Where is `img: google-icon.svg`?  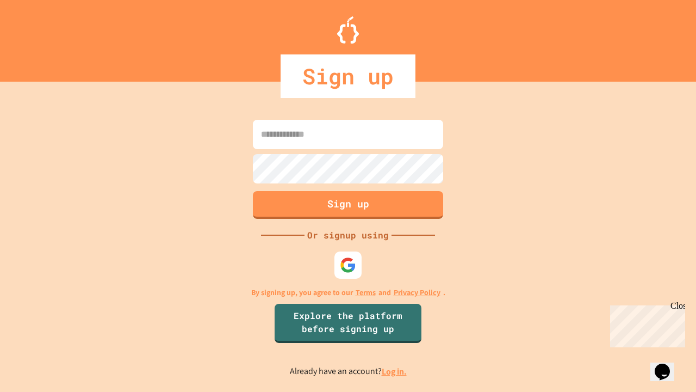 img: google-icon.svg is located at coordinates (348, 265).